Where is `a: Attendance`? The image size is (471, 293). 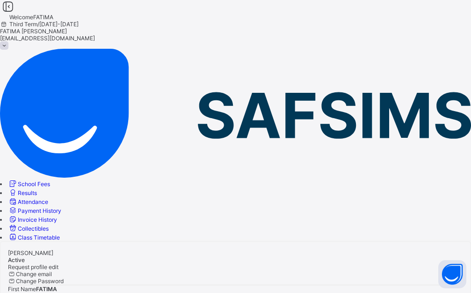 a: Attendance is located at coordinates (28, 201).